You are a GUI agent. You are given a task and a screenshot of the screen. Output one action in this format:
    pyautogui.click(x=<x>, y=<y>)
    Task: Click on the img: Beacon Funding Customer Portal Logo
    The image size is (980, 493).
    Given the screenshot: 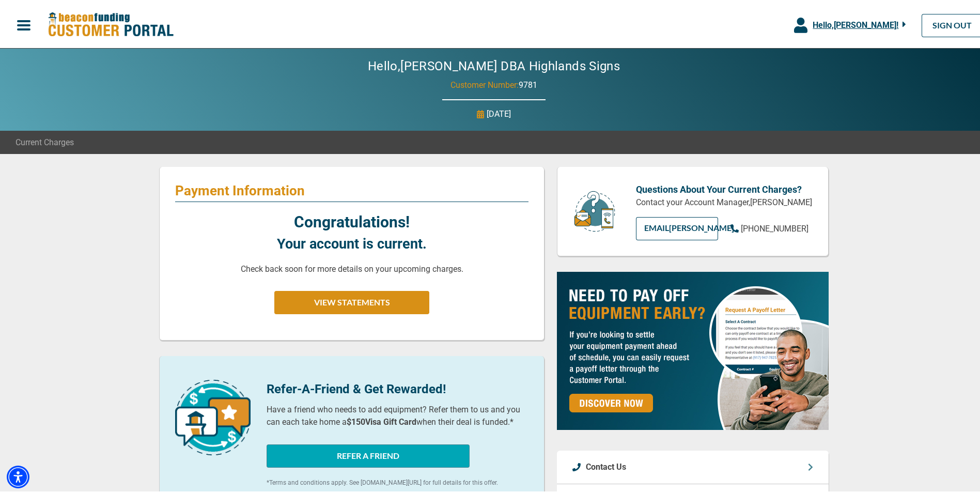 What is the action you would take?
    pyautogui.click(x=111, y=23)
    